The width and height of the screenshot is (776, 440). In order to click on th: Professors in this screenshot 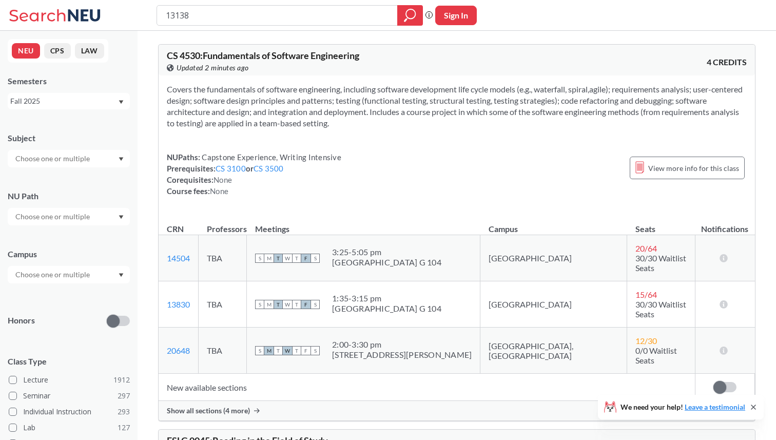, I will do `click(223, 224)`.